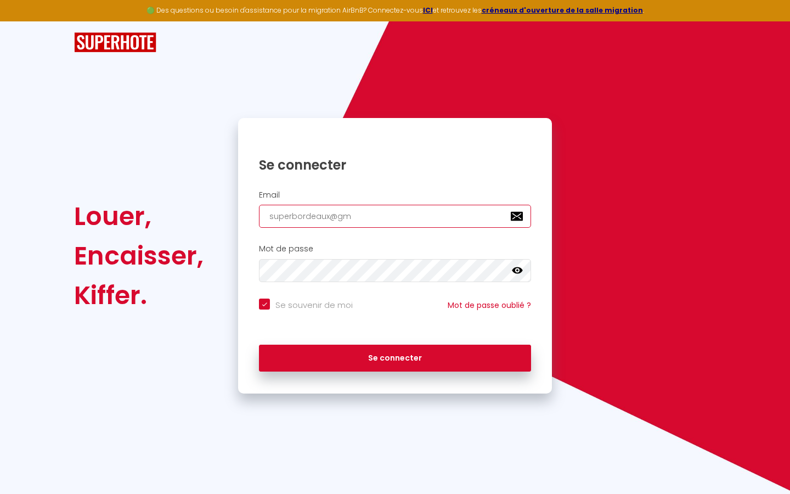 Image resolution: width=790 pixels, height=494 pixels. I want to click on a: créneaux d'ouverture de la salle migration, so click(562, 10).